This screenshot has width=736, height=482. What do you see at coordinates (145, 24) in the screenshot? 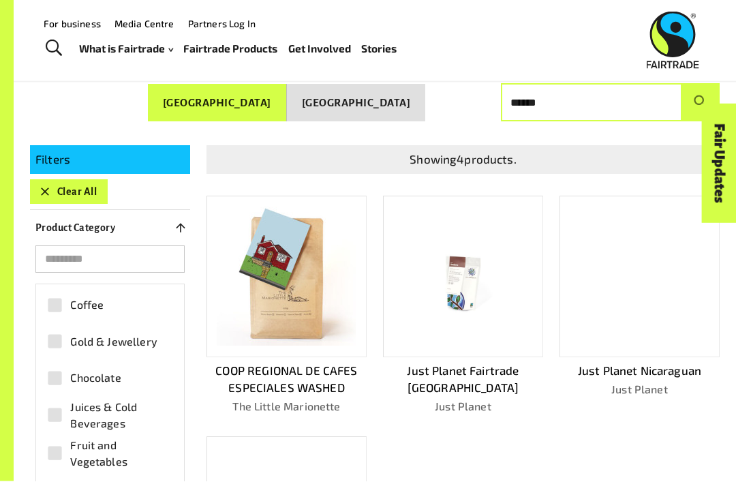
I see `a: Media Centre` at bounding box center [145, 24].